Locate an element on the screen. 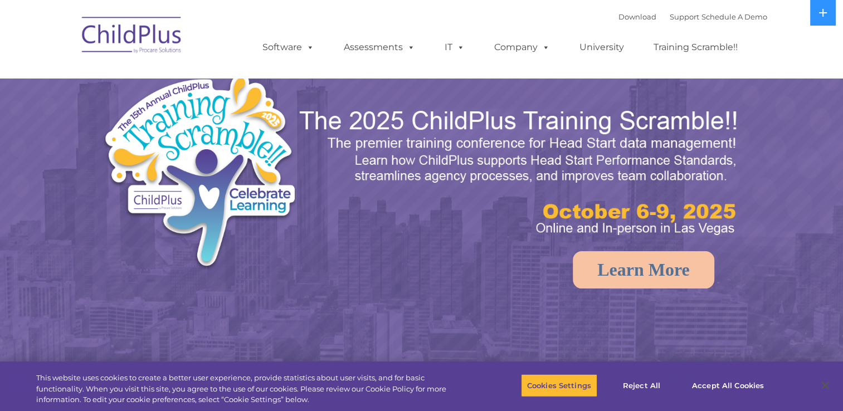 The width and height of the screenshot is (843, 411). a: Company is located at coordinates (522, 47).